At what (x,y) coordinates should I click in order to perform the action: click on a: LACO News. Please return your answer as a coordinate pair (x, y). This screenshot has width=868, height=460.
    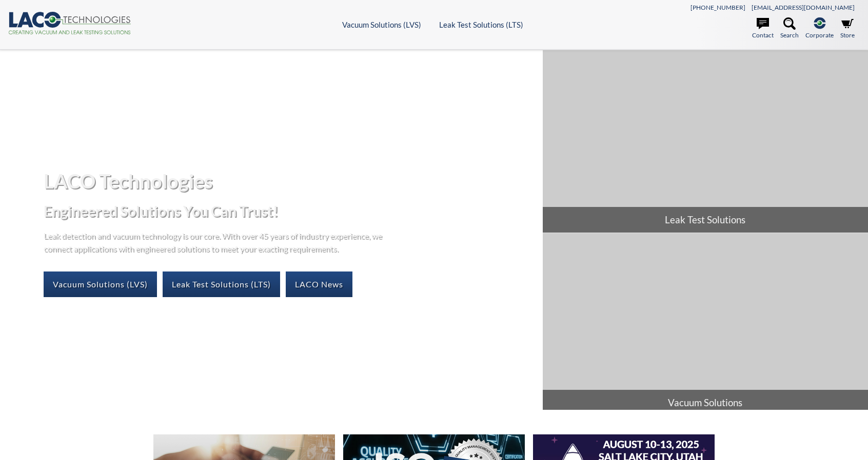
    Looking at the image, I should click on (319, 284).